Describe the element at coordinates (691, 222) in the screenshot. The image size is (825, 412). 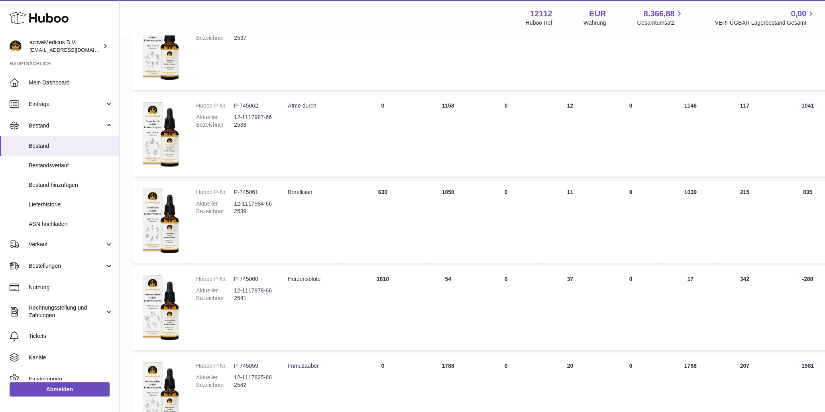
I see `td: 1039` at that location.